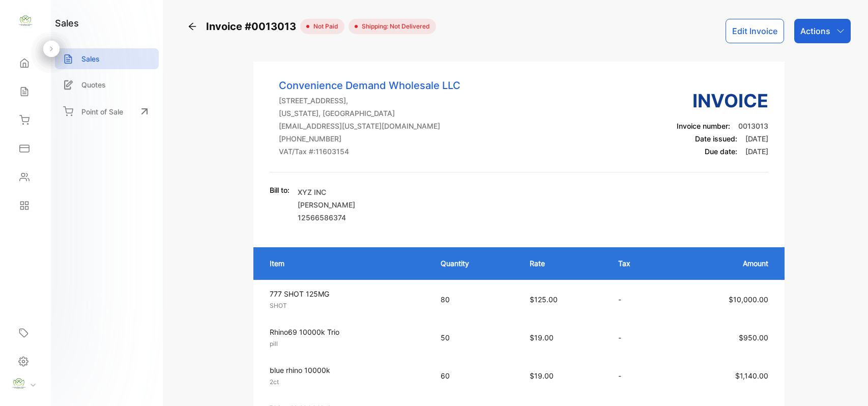  What do you see at coordinates (19, 383) in the screenshot?
I see `img: profile` at bounding box center [19, 383].